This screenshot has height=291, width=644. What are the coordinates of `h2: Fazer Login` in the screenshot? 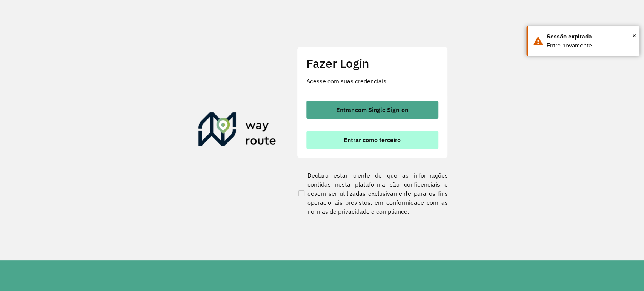 It's located at (373, 63).